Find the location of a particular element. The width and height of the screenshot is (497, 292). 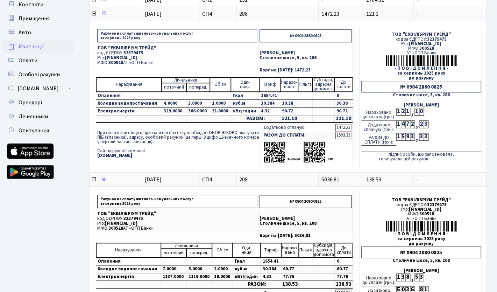

span: 5036.81 is located at coordinates (330, 179).